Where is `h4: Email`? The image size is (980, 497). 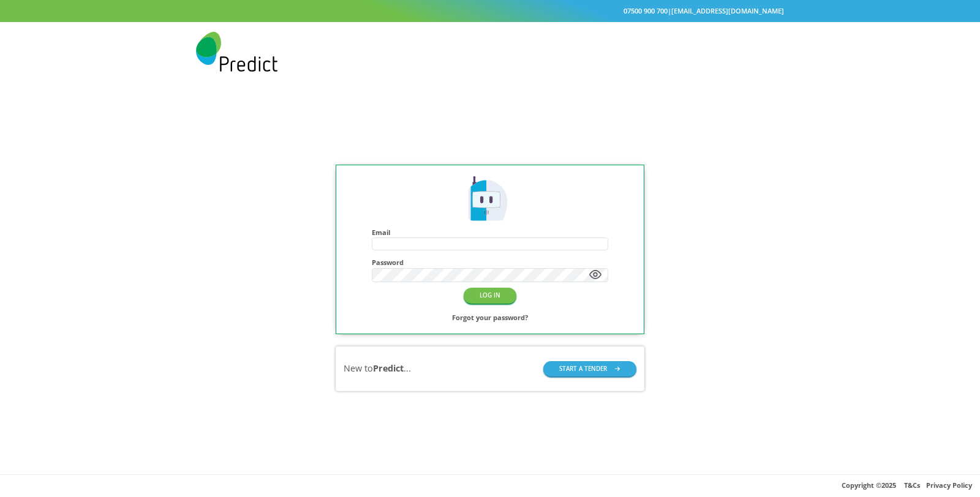 h4: Email is located at coordinates (490, 232).